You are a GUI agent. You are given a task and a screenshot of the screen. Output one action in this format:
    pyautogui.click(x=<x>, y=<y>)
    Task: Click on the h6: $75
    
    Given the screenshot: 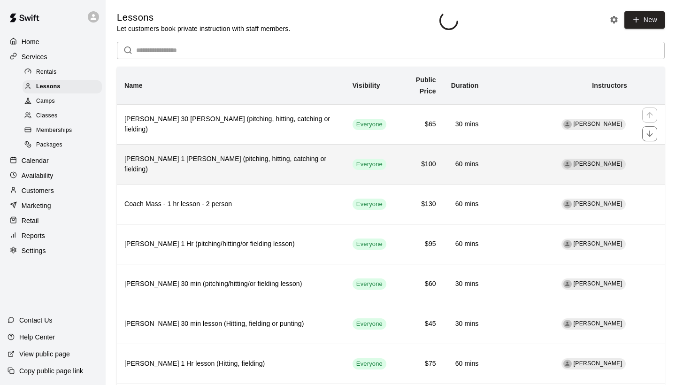 What is the action you would take?
    pyautogui.click(x=419, y=364)
    